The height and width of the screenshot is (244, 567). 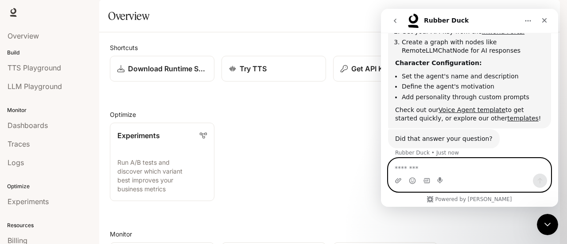 What do you see at coordinates (89, 157) in the screenshot?
I see `textarea: Message…` at bounding box center [89, 157].